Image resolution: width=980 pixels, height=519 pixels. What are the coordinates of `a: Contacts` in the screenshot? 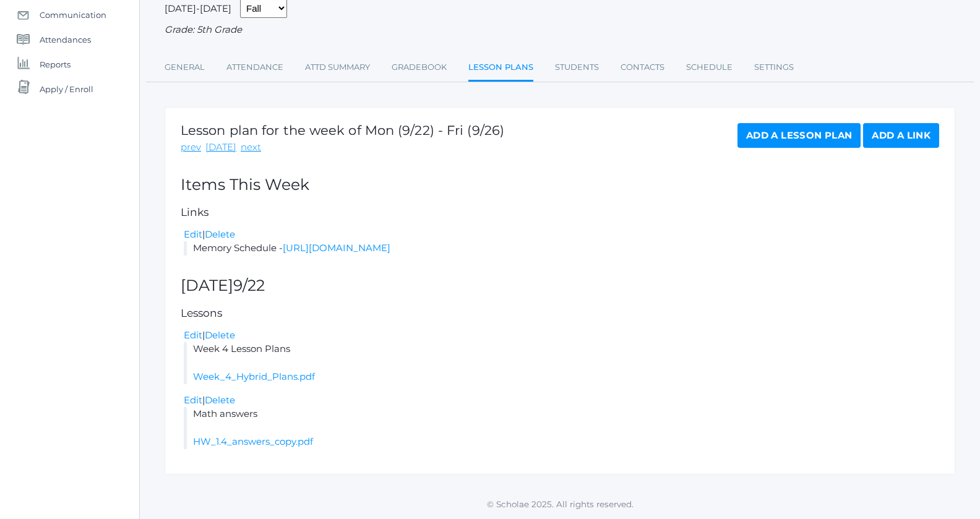 It's located at (642, 68).